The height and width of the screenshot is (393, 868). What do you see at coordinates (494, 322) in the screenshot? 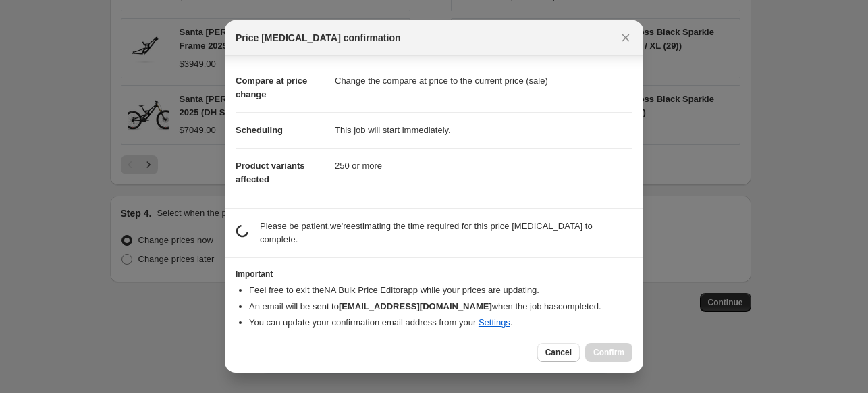
I see `a: Settings` at bounding box center [494, 322].